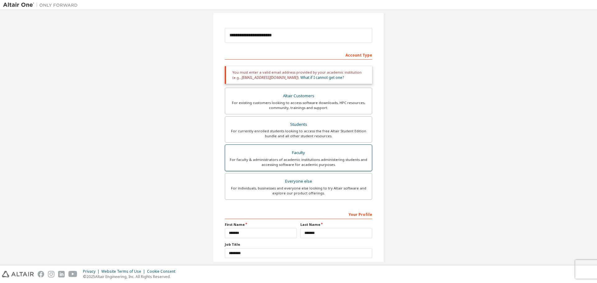  What do you see at coordinates (298, 191) in the screenshot?
I see `div: For individuals, businesses and everyone else looking to try Altair software and explore our prod...` at bounding box center [298, 191].